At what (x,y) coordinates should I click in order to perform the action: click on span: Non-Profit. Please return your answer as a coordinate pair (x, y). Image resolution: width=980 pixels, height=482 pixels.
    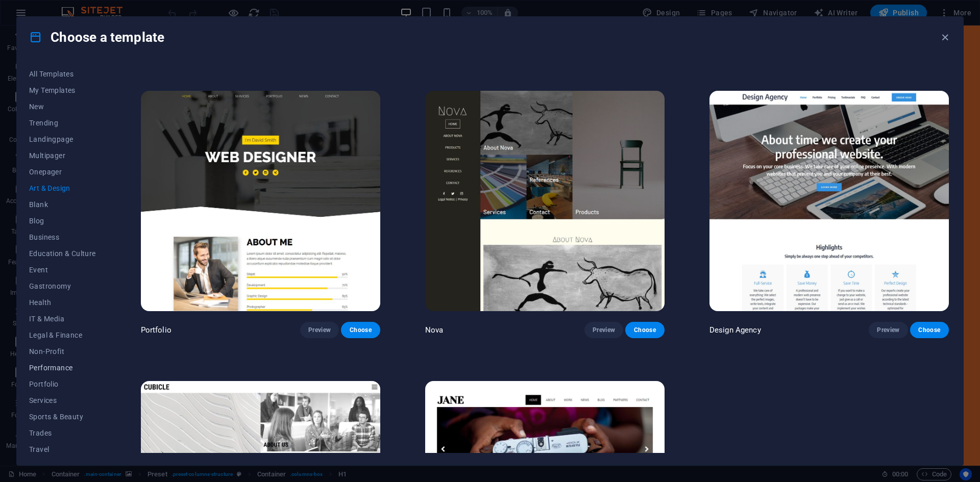
    Looking at the image, I should click on (62, 352).